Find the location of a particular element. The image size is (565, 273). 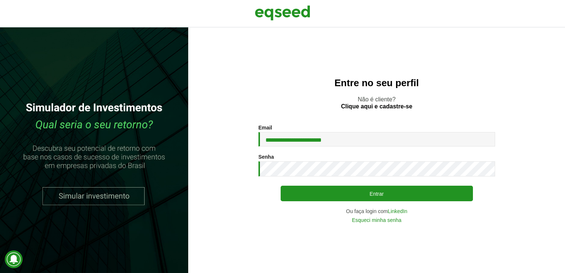

img: EqSeed Logo is located at coordinates (283, 13).